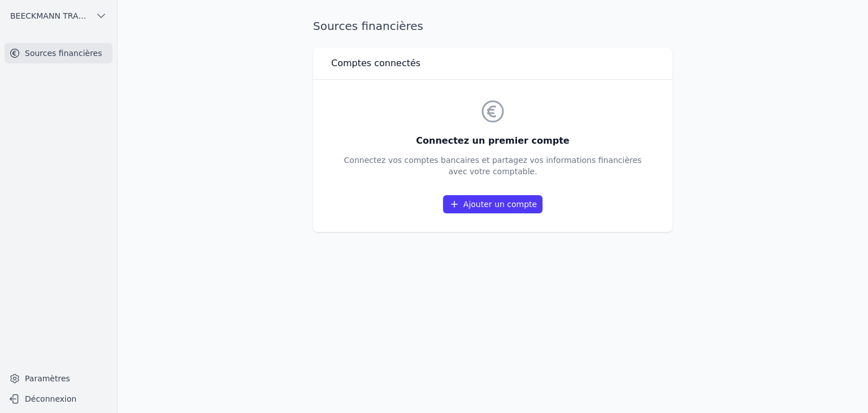  Describe the element at coordinates (367, 26) in the screenshot. I see `h1: Sources financières` at that location.